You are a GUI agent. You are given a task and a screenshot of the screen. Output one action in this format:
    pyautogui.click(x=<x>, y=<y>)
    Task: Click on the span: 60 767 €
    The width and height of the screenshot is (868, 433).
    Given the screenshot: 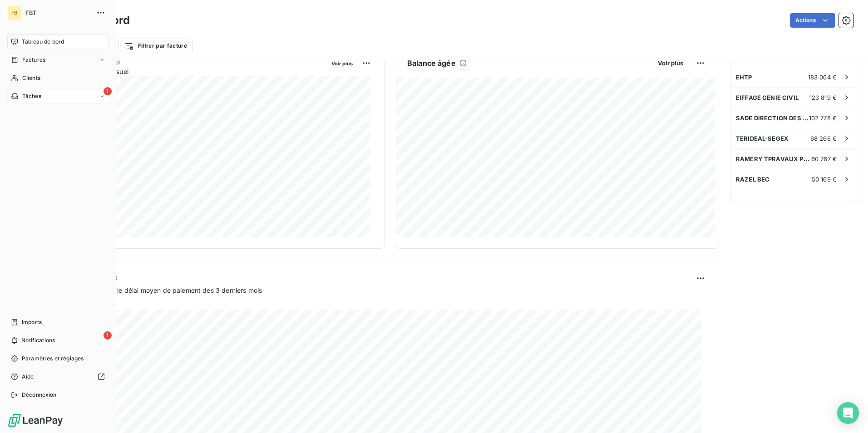 What is the action you would take?
    pyautogui.click(x=824, y=159)
    